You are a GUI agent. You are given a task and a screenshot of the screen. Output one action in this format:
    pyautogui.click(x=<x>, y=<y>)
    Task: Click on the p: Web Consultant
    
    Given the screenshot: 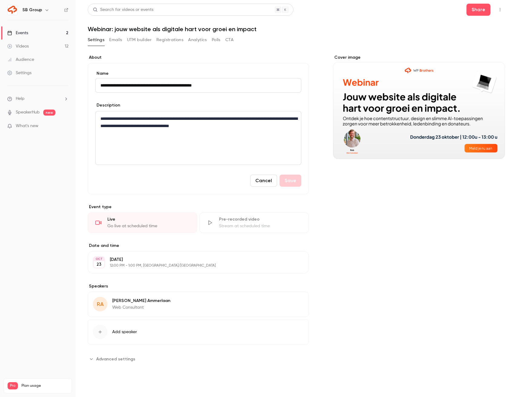 What is the action you would take?
    pyautogui.click(x=141, y=307)
    